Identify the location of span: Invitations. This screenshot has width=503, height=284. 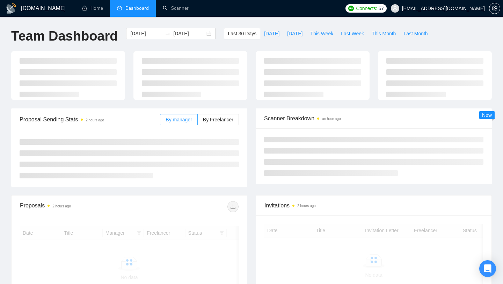
(374, 205).